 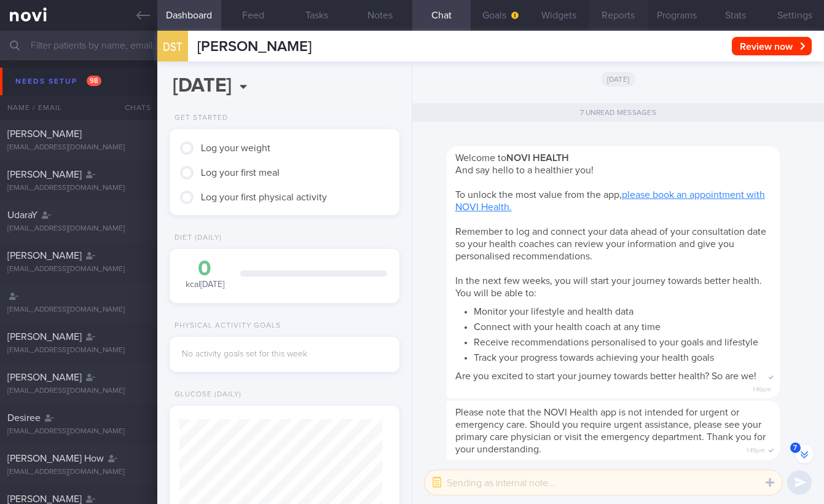 I want to click on li: Track your progress towards achieving your health goals, so click(x=623, y=356).